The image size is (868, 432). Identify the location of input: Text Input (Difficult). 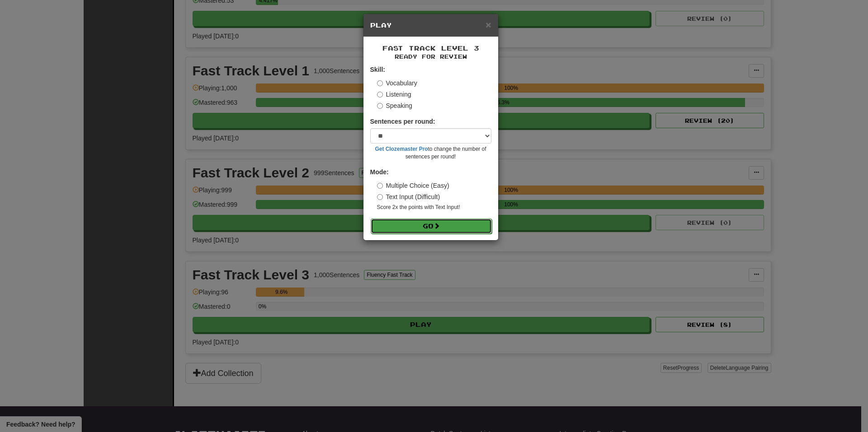
(380, 197).